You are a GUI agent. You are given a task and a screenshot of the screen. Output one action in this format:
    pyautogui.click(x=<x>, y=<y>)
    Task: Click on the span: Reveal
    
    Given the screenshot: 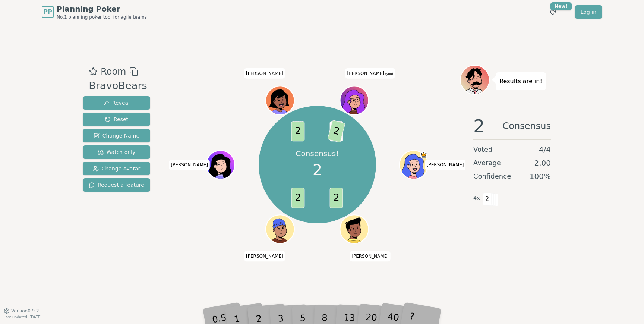 What is the action you would take?
    pyautogui.click(x=116, y=103)
    